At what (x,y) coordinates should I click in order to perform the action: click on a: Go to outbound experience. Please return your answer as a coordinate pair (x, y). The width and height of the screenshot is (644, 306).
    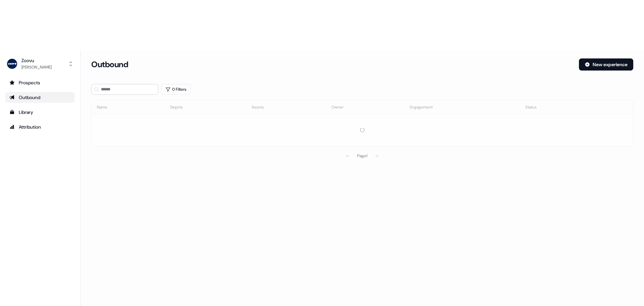
    Looking at the image, I should click on (40, 97).